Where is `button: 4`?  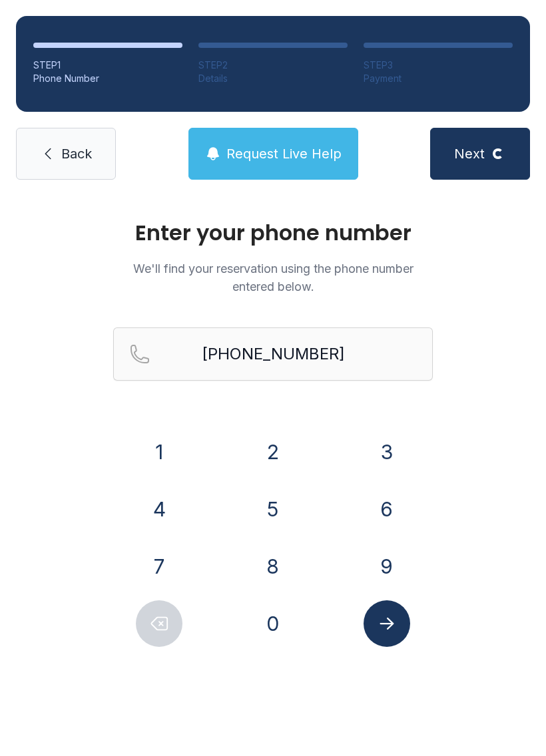
button: 4 is located at coordinates (159, 509).